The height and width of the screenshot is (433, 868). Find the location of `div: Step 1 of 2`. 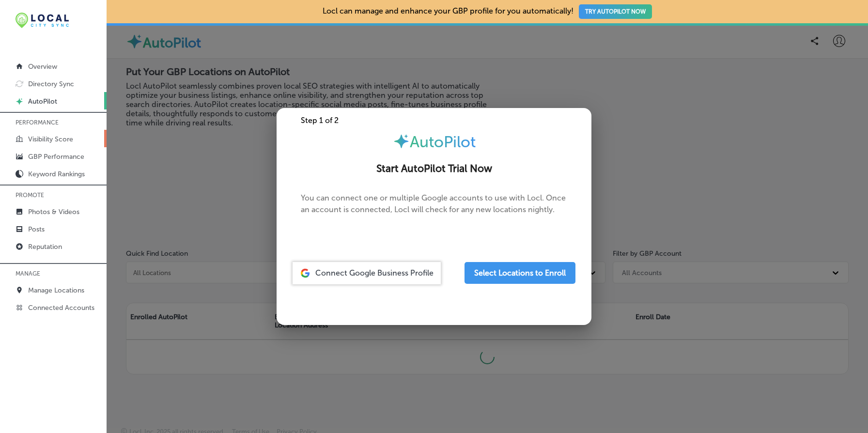

div: Step 1 of 2 is located at coordinates (434, 121).